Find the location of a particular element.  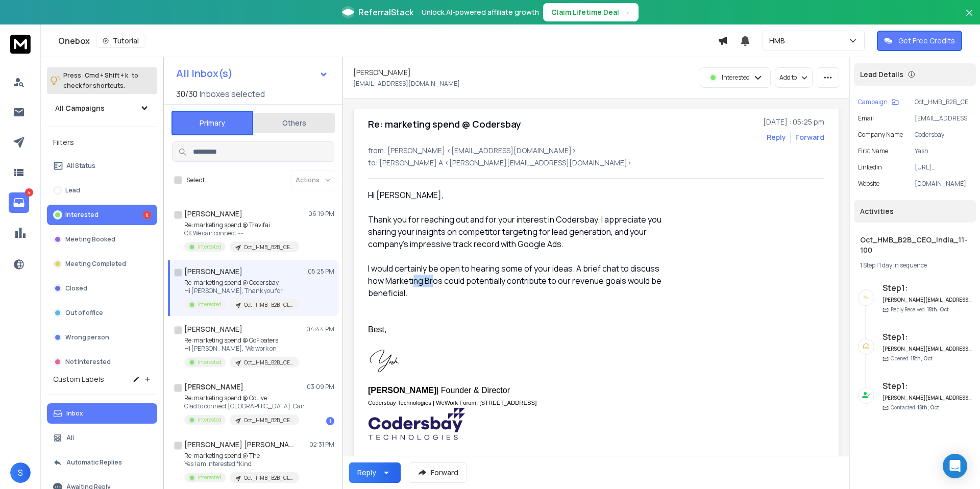

p: Opened is located at coordinates (912, 359).